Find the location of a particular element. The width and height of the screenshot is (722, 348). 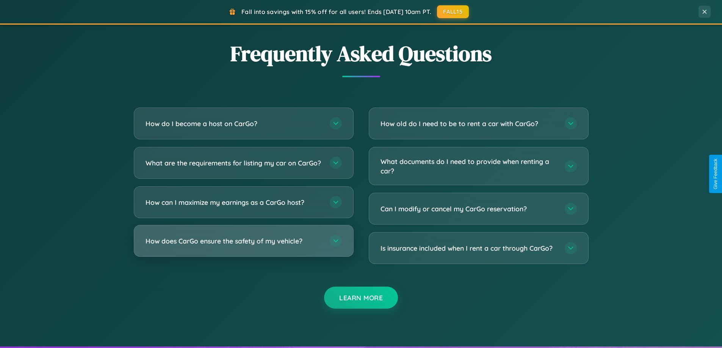

h3: What are the requirements for listing my car on CarGo? is located at coordinates (234, 163).